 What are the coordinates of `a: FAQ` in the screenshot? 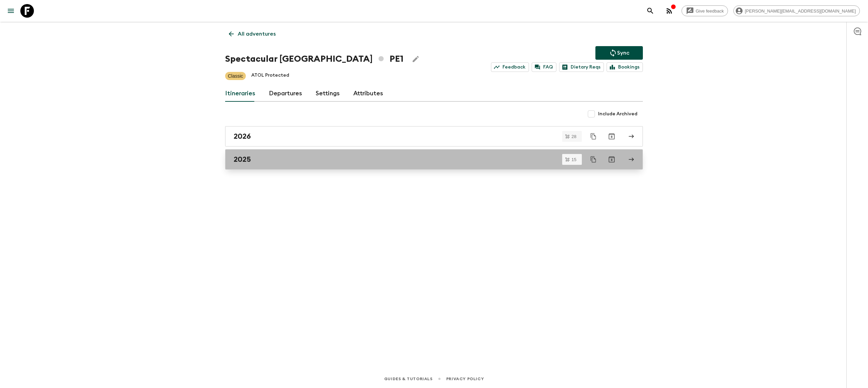 It's located at (544, 67).